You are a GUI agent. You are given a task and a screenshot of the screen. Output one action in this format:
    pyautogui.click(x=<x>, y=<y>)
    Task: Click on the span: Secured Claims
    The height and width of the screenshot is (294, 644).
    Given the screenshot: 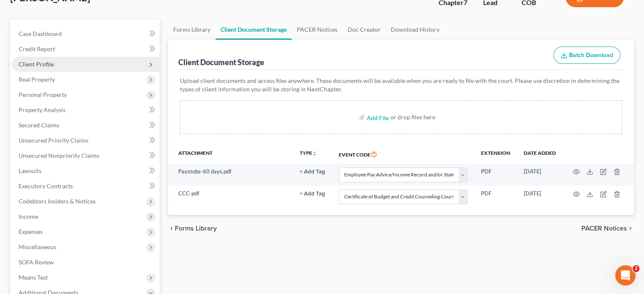 What is the action you would take?
    pyautogui.click(x=39, y=125)
    